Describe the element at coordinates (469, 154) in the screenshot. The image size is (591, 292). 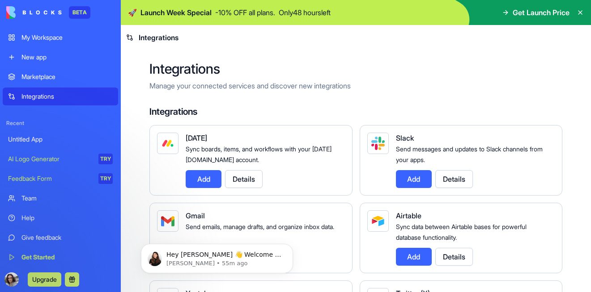
I see `span: Send messages and updates to Slack channels from your apps.` at that location.